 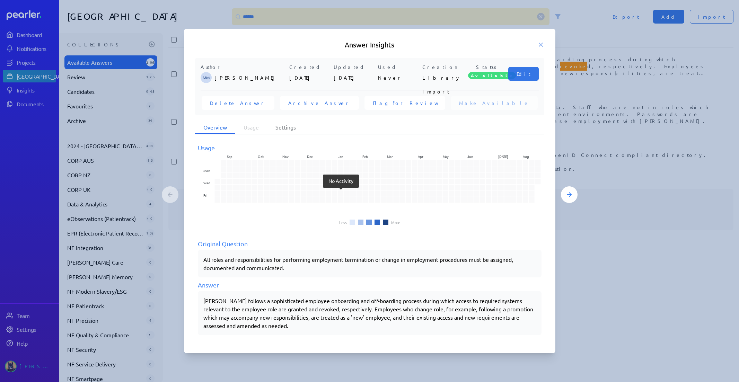 What do you see at coordinates (421, 156) in the screenshot?
I see `text: Apr` at bounding box center [421, 156].